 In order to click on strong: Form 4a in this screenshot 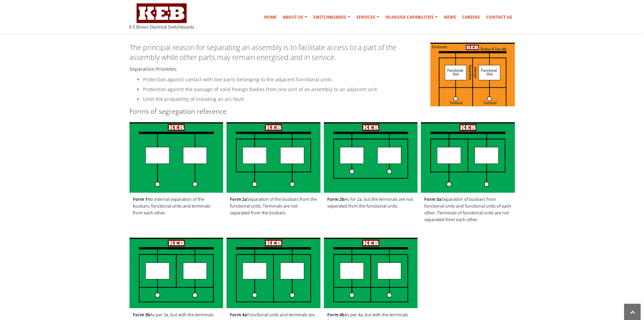, I will do `click(238, 314)`.